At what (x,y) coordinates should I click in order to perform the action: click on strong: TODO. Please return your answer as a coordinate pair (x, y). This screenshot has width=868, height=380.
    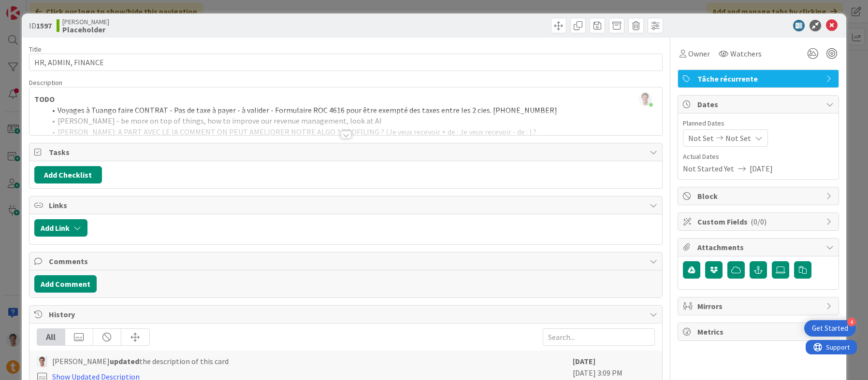
    Looking at the image, I should click on (45, 99).